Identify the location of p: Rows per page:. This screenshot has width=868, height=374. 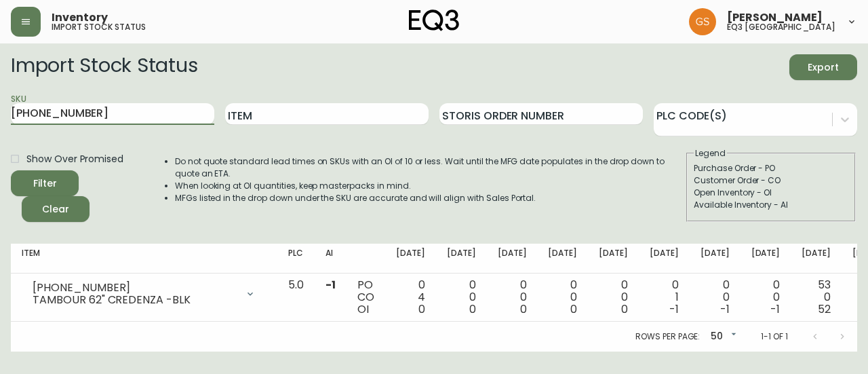
(667, 337).